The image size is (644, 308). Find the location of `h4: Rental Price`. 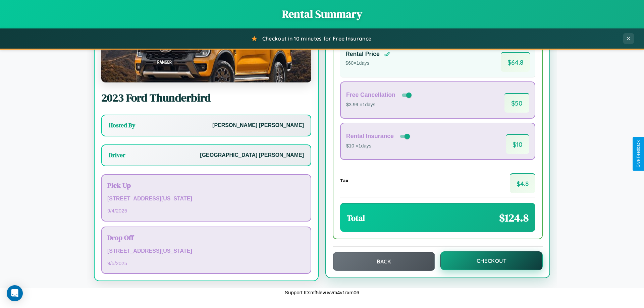

h4: Rental Price is located at coordinates (363, 54).